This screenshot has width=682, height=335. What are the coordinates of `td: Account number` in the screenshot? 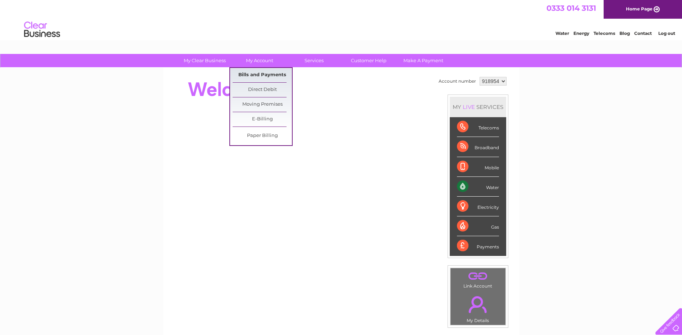 It's located at (457, 81).